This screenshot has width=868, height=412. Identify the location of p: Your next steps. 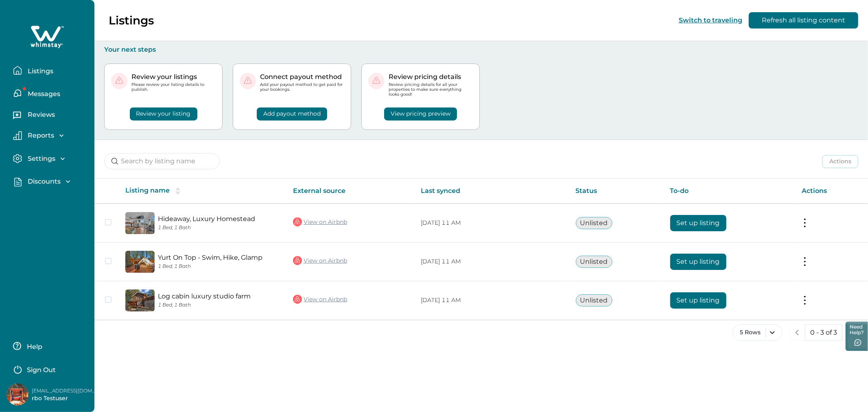
(481, 50).